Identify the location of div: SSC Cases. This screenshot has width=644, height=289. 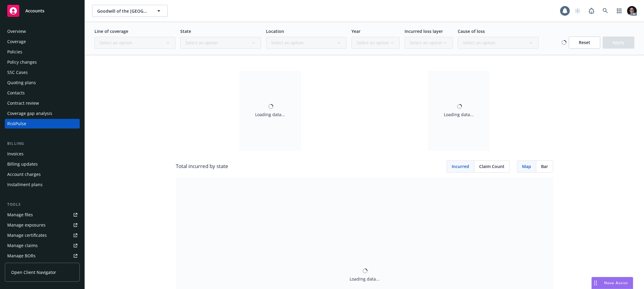
(17, 72).